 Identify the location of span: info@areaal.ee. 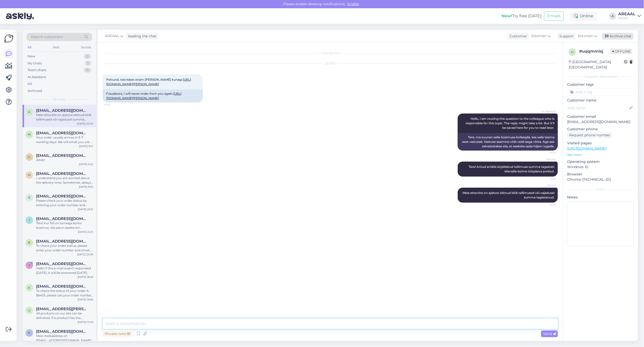
(62, 219).